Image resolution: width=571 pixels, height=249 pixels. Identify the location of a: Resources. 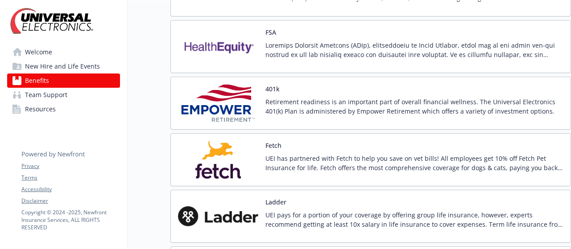
(63, 109).